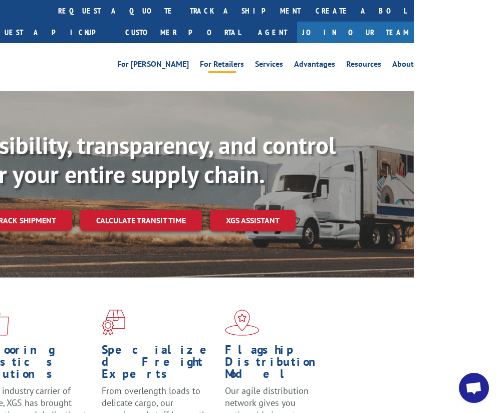  Describe the element at coordinates (113, 322) in the screenshot. I see `img: xgs-icon-focused-on-flooring-red` at that location.